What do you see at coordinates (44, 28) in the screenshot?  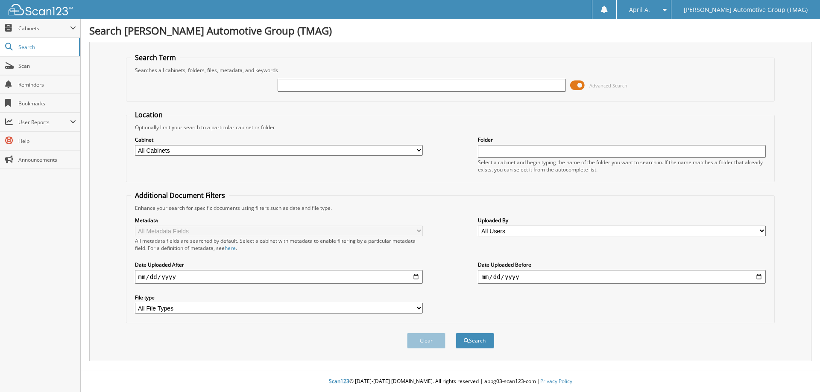 I see `span: Cabinets` at bounding box center [44, 28].